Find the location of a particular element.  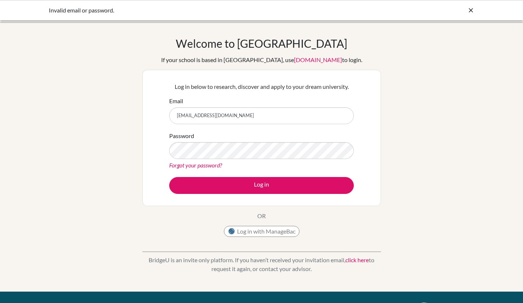

label: Email is located at coordinates (176, 101).